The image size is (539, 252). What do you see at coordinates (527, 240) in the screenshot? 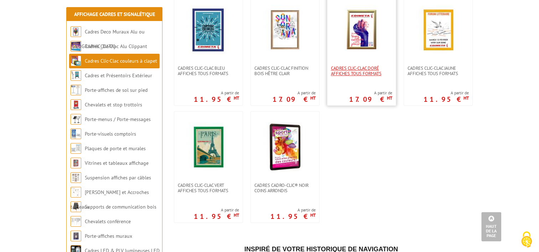
I see `button: Cookies (fenêtre modale)` at bounding box center [527, 240].